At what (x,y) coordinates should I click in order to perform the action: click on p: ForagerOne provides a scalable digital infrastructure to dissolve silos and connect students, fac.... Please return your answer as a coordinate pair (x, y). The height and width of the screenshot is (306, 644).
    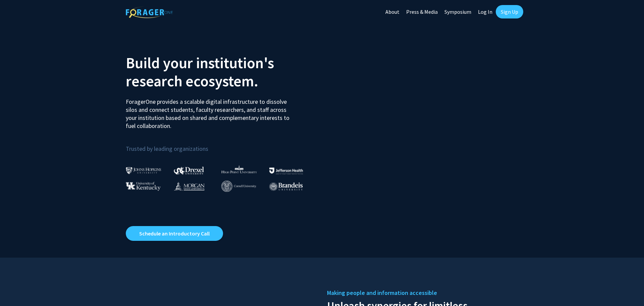
    Looking at the image, I should click on (210, 111).